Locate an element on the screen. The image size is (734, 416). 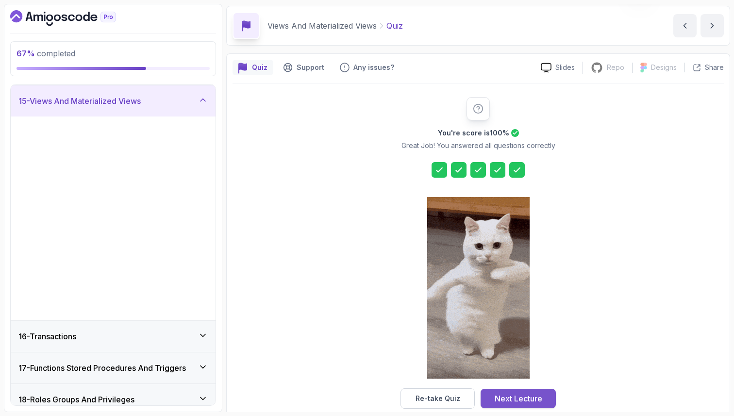
h3: 15 - Views And Materialized Views is located at coordinates (80, 101).